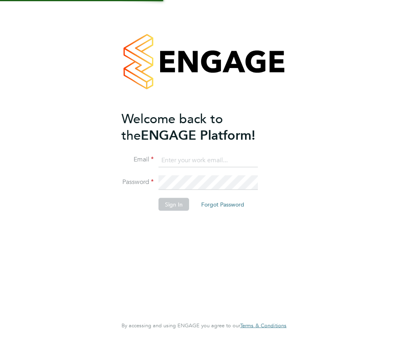  What do you see at coordinates (200, 127) in the screenshot?
I see `h2: ENGAGE Platform!` at bounding box center [200, 127].